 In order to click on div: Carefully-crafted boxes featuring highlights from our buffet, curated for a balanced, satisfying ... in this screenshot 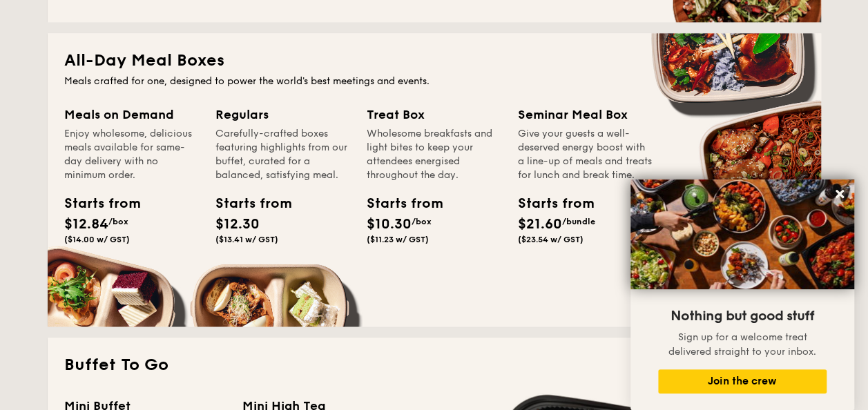, I will do `click(283, 154)`.